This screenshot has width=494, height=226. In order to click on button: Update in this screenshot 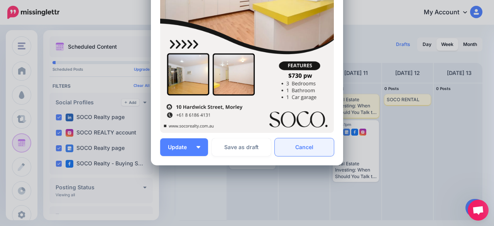, I will do `click(184, 147)`.